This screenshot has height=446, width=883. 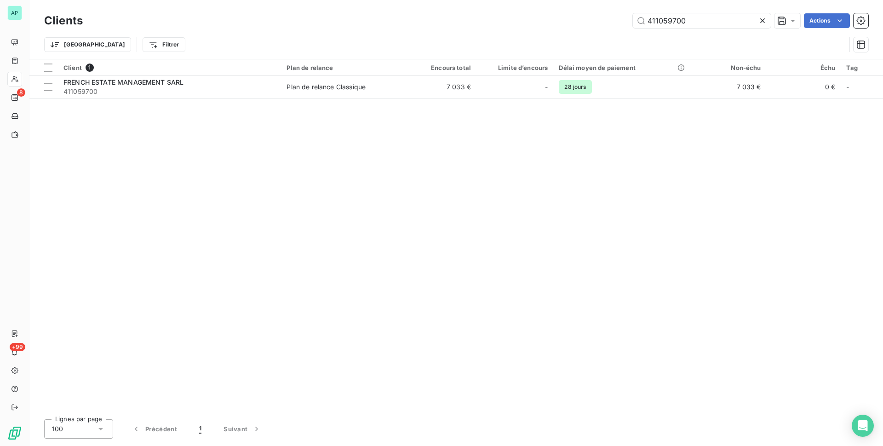 I want to click on div: Tag, so click(x=862, y=68).